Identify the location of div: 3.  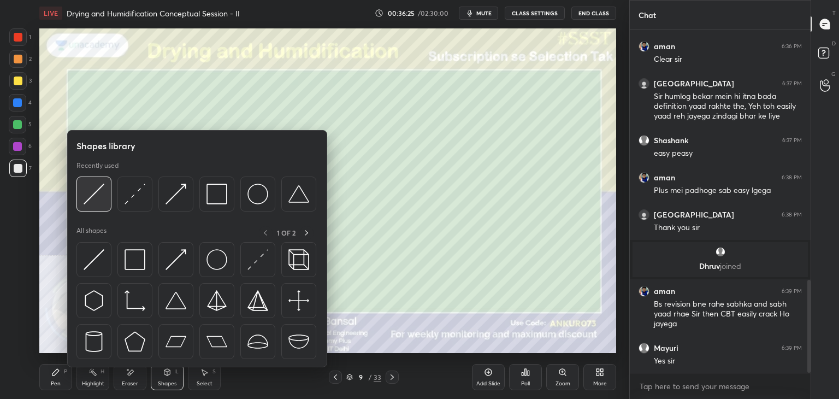
(20, 81).